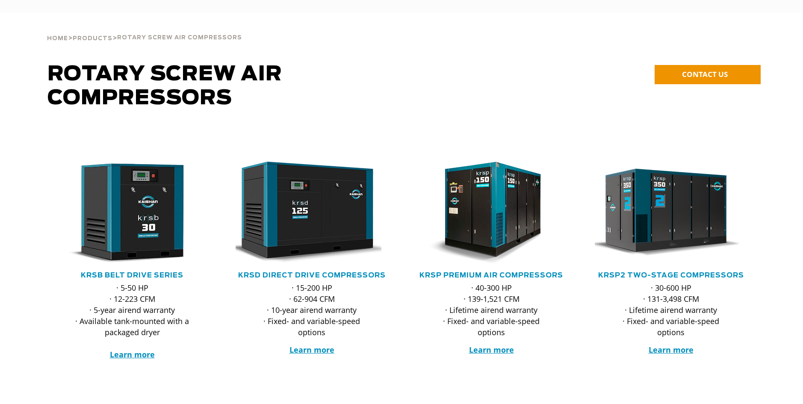  What do you see at coordinates (671, 310) in the screenshot?
I see `p: · 30-600 HP · 131-3,498 CFM · Lifetime airend warranty · Fixed- and variable-speed options` at bounding box center [671, 310].